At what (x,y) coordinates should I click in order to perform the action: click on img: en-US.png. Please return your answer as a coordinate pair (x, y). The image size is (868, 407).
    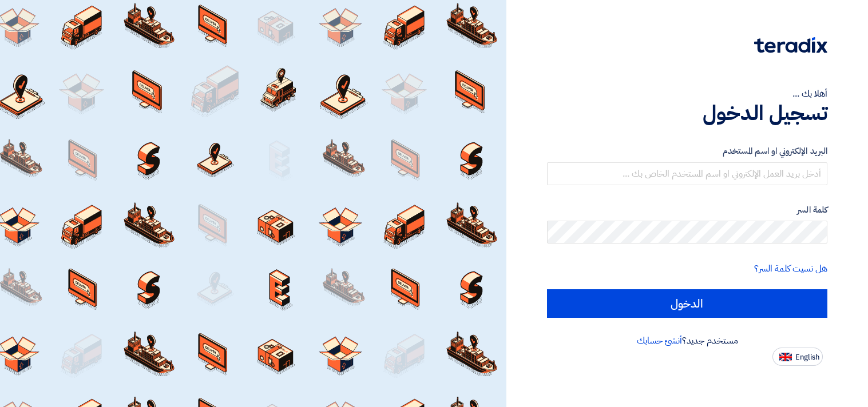
    Looking at the image, I should click on (786, 357).